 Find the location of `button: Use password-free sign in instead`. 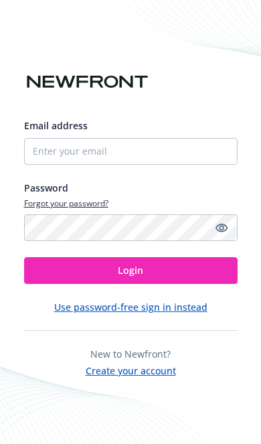

button: Use password-free sign in instead is located at coordinates (131, 307).